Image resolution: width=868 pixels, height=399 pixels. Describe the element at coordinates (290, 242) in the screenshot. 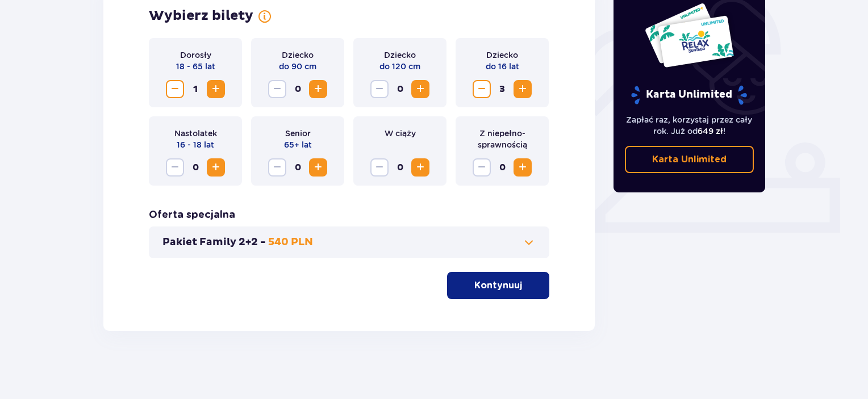

I see `p: 540 PLN` at that location.